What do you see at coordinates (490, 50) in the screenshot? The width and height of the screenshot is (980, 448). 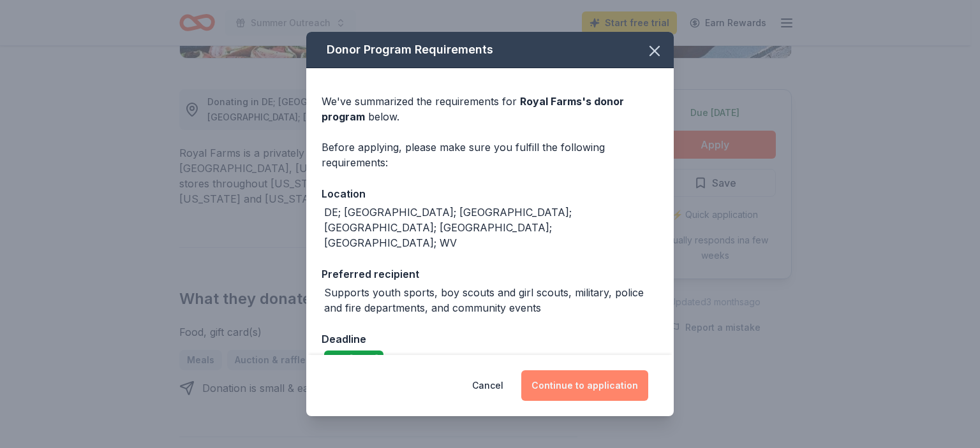 I see `div: Donor Program Requirements` at bounding box center [490, 50].